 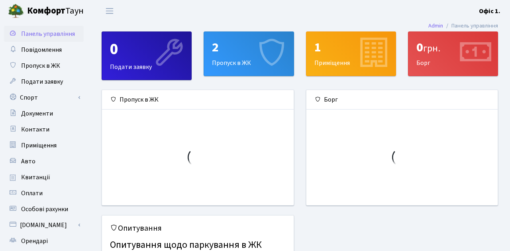 I want to click on span: Квитанції, so click(x=35, y=177).